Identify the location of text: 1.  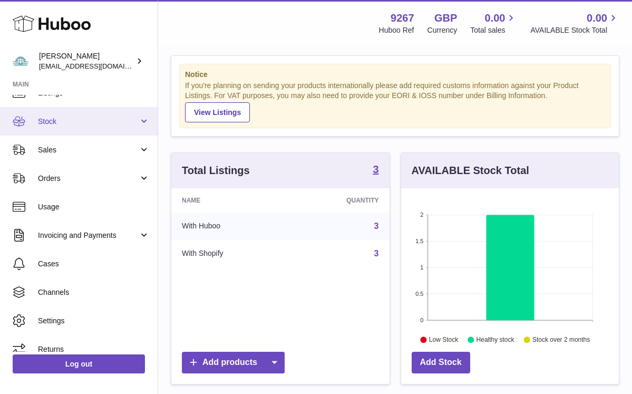
(422, 267).